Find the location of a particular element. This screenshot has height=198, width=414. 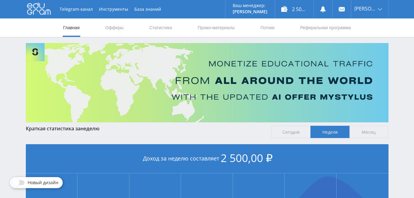

a: Статистика is located at coordinates (161, 28).